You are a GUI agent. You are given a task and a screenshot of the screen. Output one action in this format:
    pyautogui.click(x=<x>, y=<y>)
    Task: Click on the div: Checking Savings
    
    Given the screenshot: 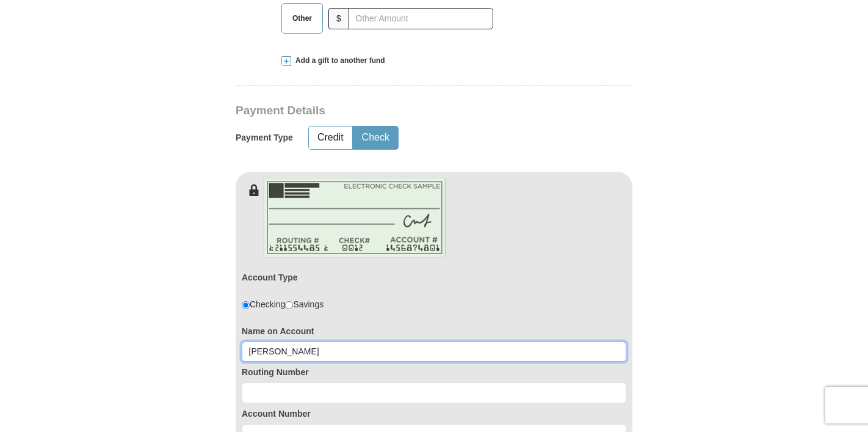 What is the action you would take?
    pyautogui.click(x=283, y=304)
    